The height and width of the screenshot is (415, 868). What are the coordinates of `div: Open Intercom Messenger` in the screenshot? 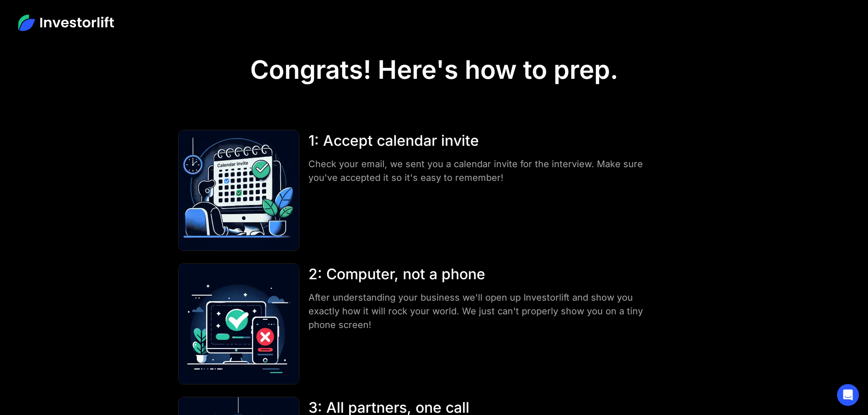 It's located at (848, 395).